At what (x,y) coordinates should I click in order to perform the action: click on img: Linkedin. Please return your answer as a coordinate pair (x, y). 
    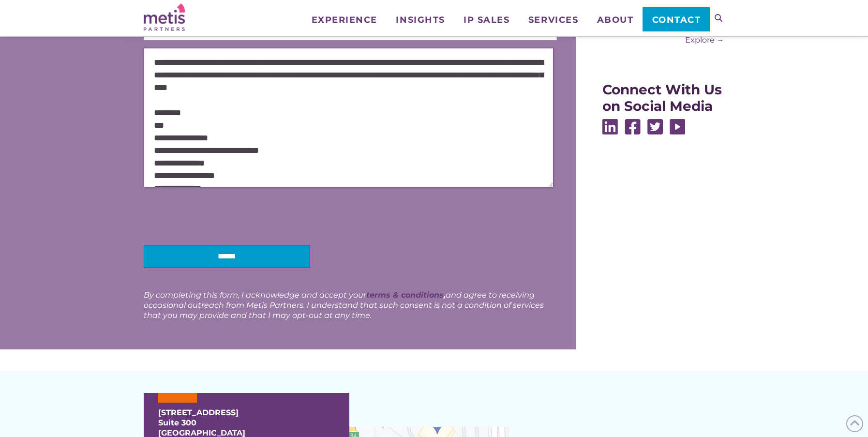
    Looking at the image, I should click on (610, 127).